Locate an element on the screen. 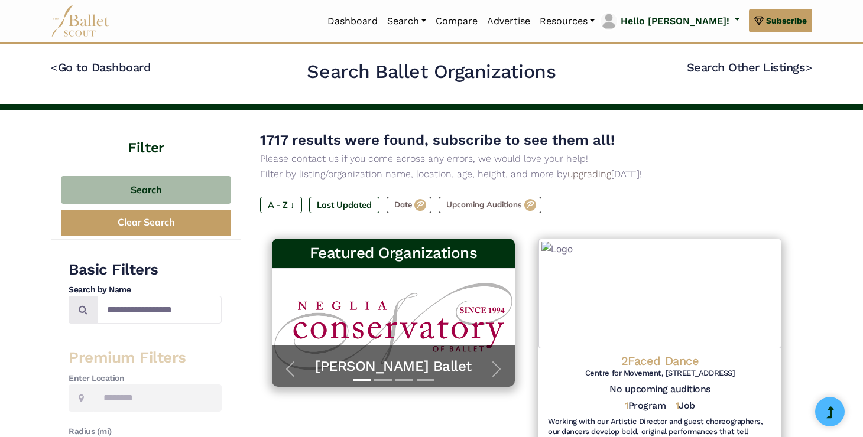  button: Slide 3 is located at coordinates (404, 380).